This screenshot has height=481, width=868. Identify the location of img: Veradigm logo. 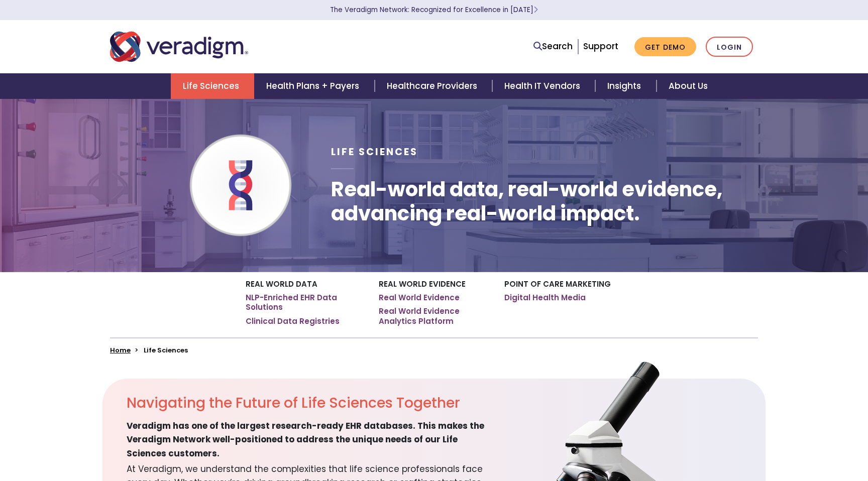
(179, 47).